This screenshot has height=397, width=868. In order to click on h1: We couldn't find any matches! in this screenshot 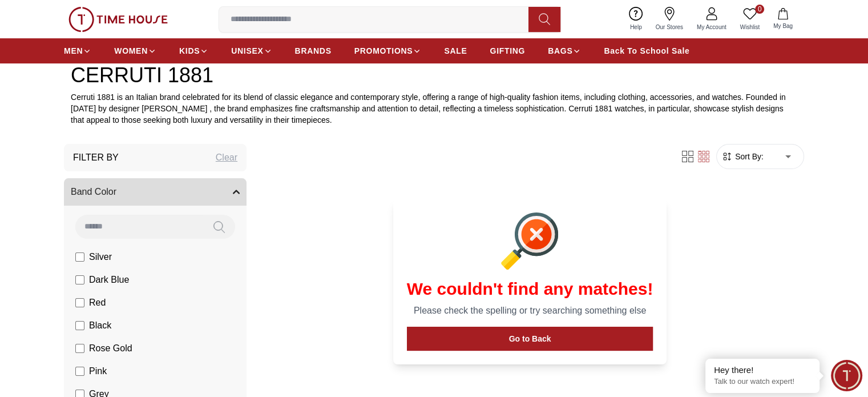, I will do `click(530, 289)`.